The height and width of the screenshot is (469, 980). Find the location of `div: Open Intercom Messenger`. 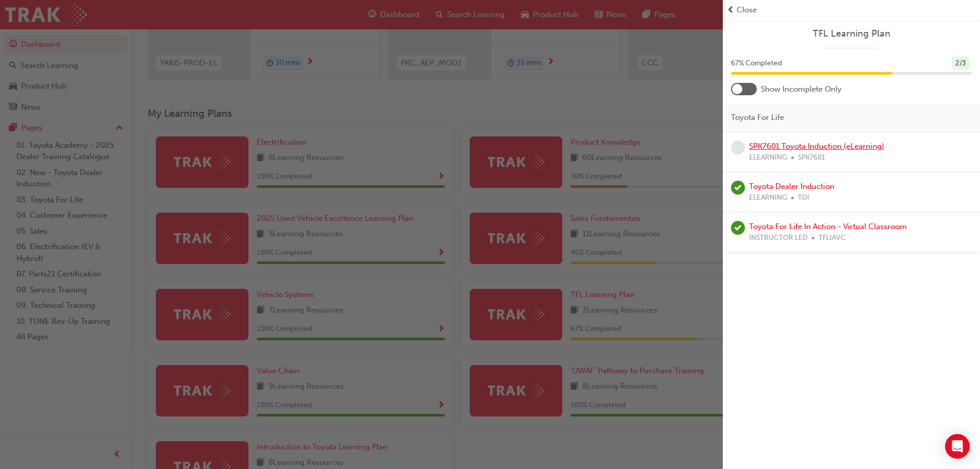

div: Open Intercom Messenger is located at coordinates (957, 446).